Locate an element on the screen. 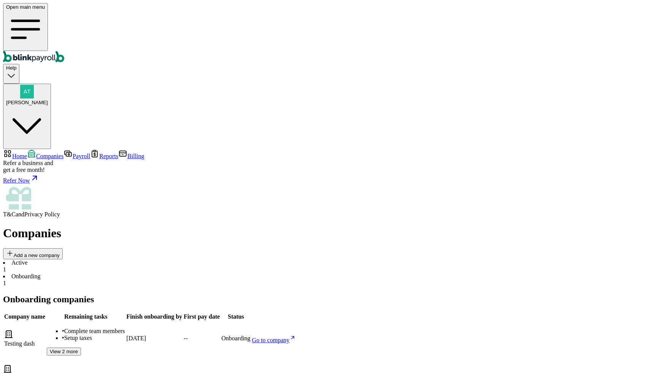  span: Setup taxes is located at coordinates (78, 338).